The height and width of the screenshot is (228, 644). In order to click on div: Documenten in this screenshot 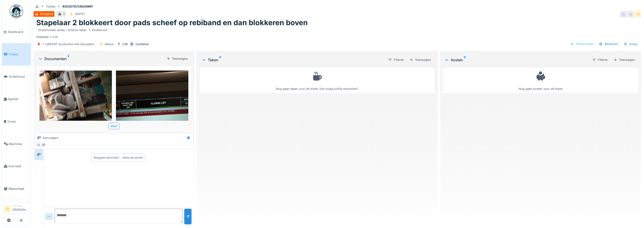, I will do `click(101, 59)`.